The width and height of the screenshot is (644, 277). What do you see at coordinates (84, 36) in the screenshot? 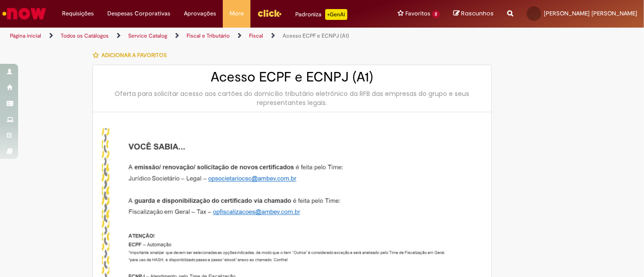
I see `a: Todos os Catálogos` at bounding box center [84, 36].